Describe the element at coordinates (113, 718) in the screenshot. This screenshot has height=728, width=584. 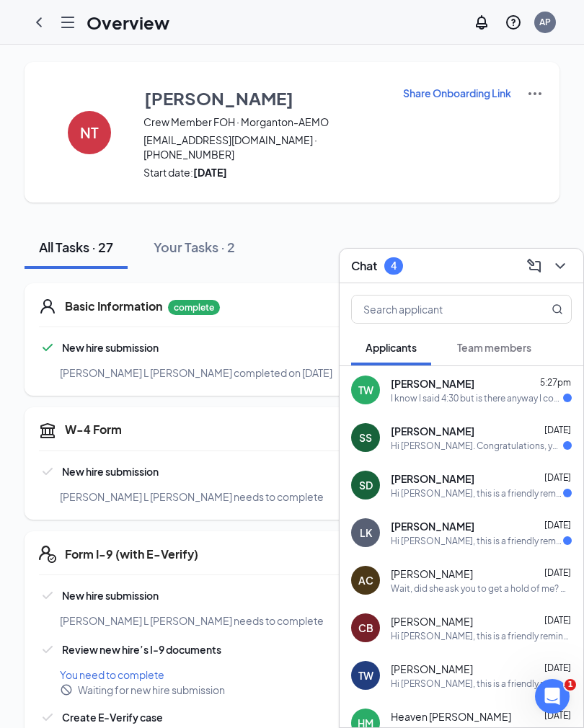
I see `span: Create E-Verify case` at that location.